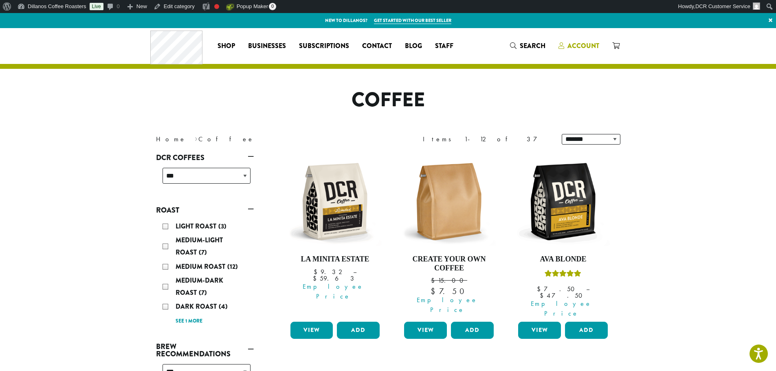 This screenshot has height=371, width=776. I want to click on span: (3), so click(223, 226).